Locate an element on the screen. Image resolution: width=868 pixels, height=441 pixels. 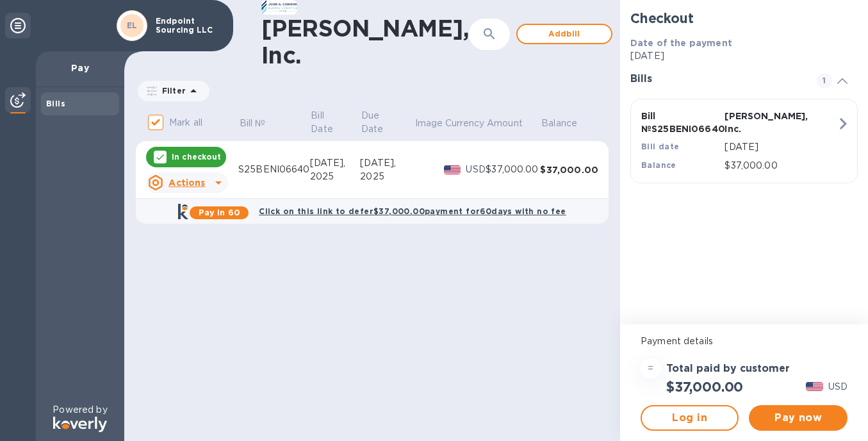
p: Balance is located at coordinates (559, 123).